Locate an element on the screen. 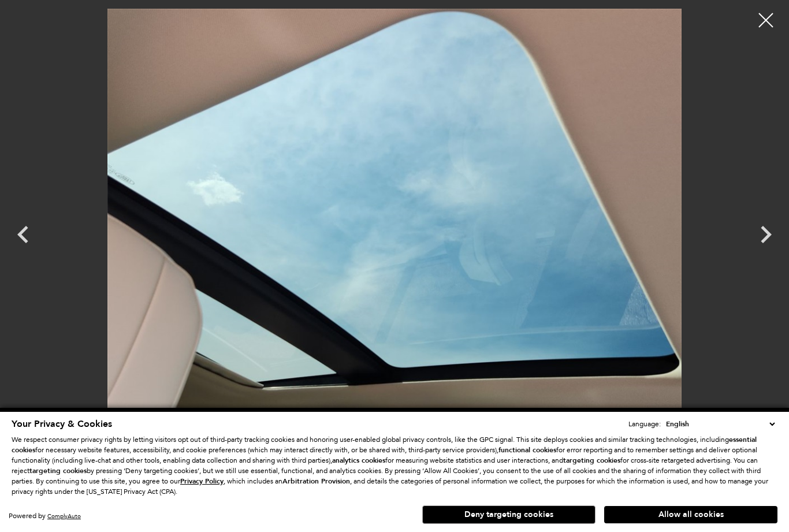 Image resolution: width=789 pixels, height=532 pixels. div: Language: is located at coordinates (645, 424).